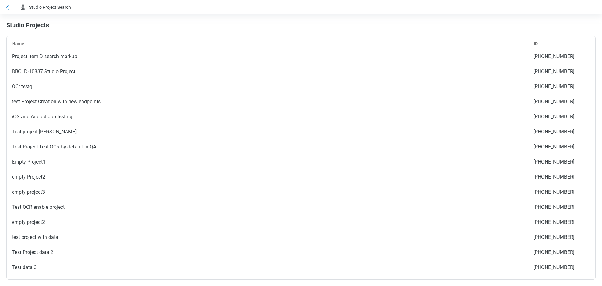 This screenshot has height=286, width=602. Describe the element at coordinates (267, 147) in the screenshot. I see `div: Test Project Test OCR by default in QA` at that location.